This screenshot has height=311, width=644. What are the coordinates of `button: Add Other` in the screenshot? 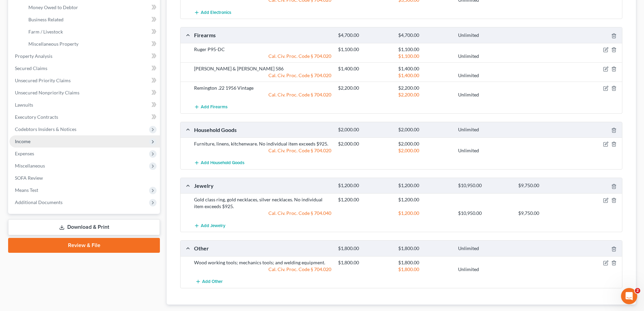 It's located at (209, 282).